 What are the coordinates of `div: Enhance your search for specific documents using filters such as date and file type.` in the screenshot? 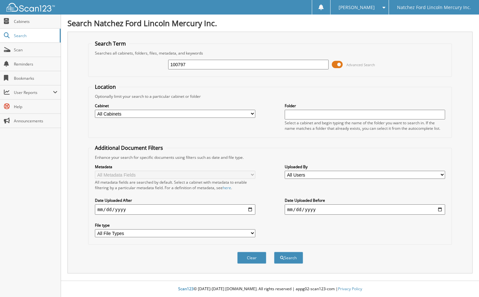 It's located at (270, 157).